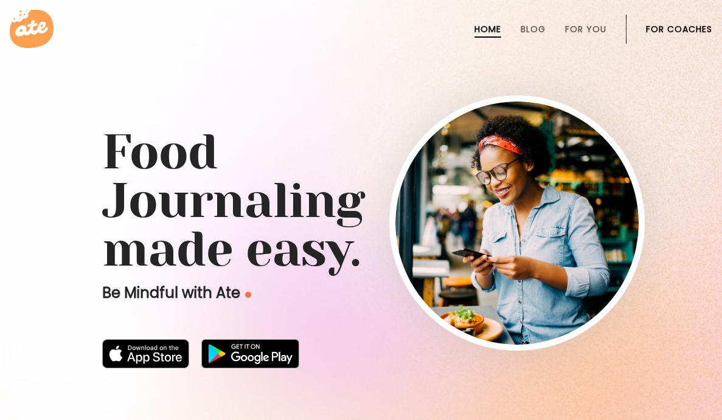 This screenshot has width=722, height=420. What do you see at coordinates (533, 29) in the screenshot?
I see `a: Blog` at bounding box center [533, 29].